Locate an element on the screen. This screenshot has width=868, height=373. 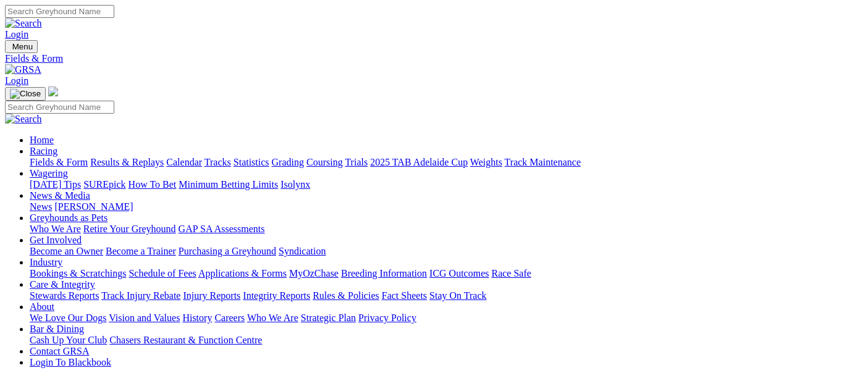
a: Track Maintenance is located at coordinates (542, 162).